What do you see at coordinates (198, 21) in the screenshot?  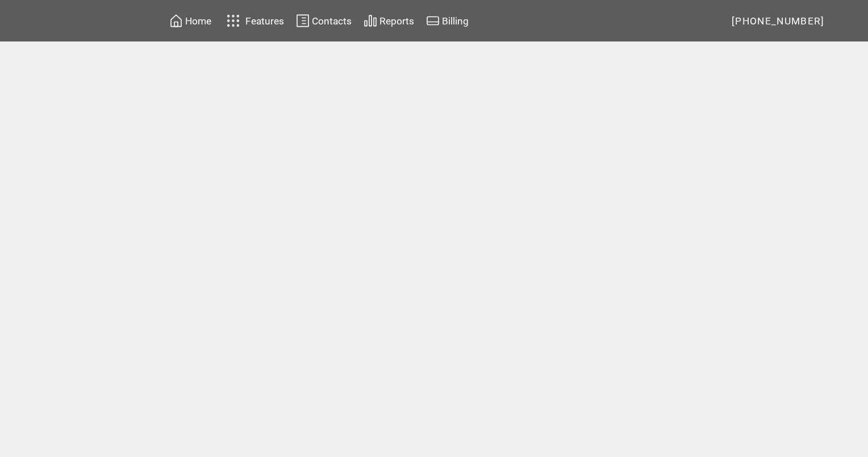 I see `span: Home` at bounding box center [198, 21].